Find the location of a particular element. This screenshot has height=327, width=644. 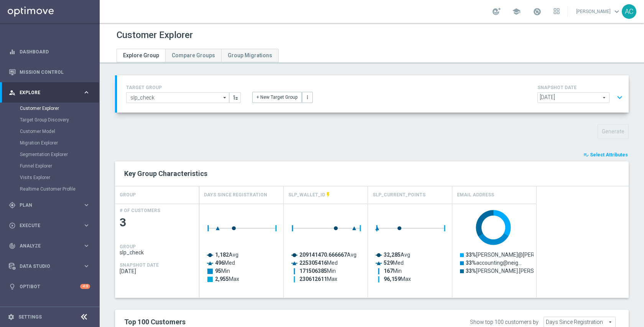

i: person_search is located at coordinates (12, 93).